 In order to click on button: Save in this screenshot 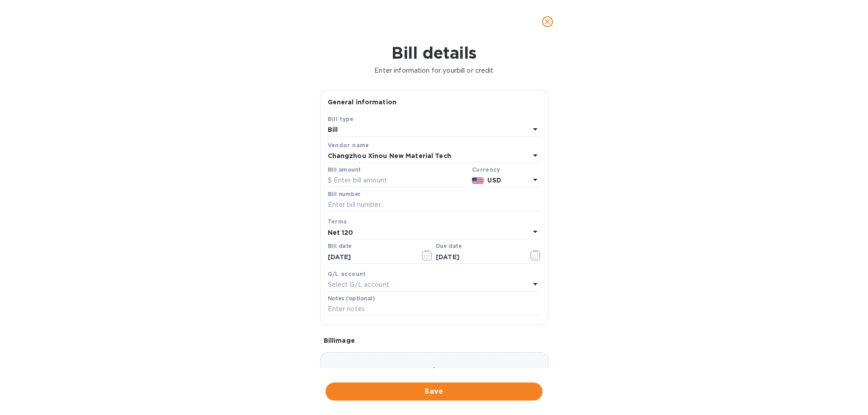, I will do `click(434, 391)`.